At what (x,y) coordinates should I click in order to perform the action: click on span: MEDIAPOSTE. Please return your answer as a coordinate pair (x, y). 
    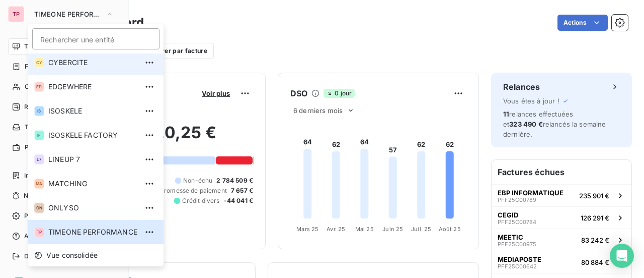
    Looking at the image, I should click on (520, 259).